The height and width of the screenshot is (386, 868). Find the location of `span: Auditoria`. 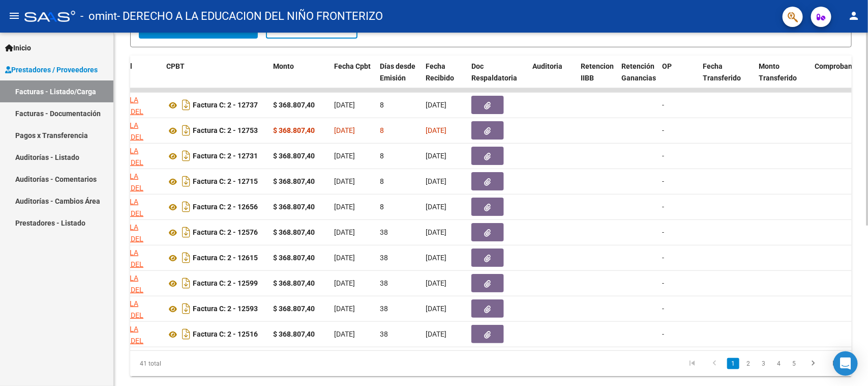

span: Auditoria is located at coordinates (548, 66).